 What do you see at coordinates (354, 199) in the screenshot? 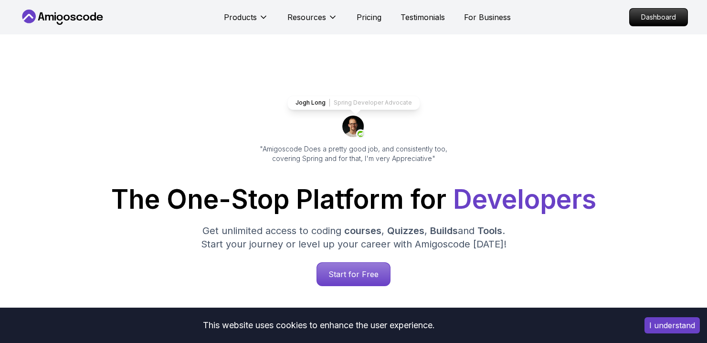
I see `h1: The One-Stop Platform for` at bounding box center [354, 199].